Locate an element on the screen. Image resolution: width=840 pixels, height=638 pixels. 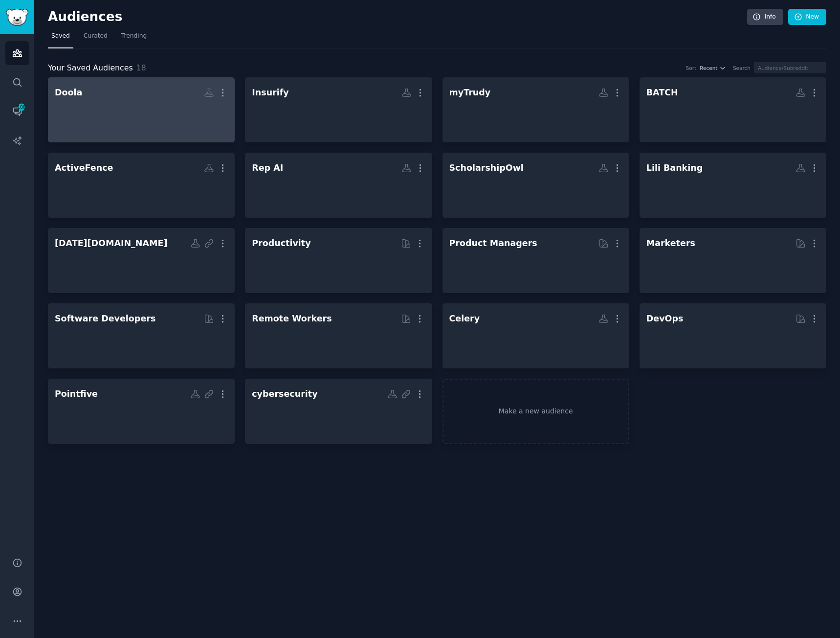
a: ScholarshipOwl is located at coordinates (536, 185).